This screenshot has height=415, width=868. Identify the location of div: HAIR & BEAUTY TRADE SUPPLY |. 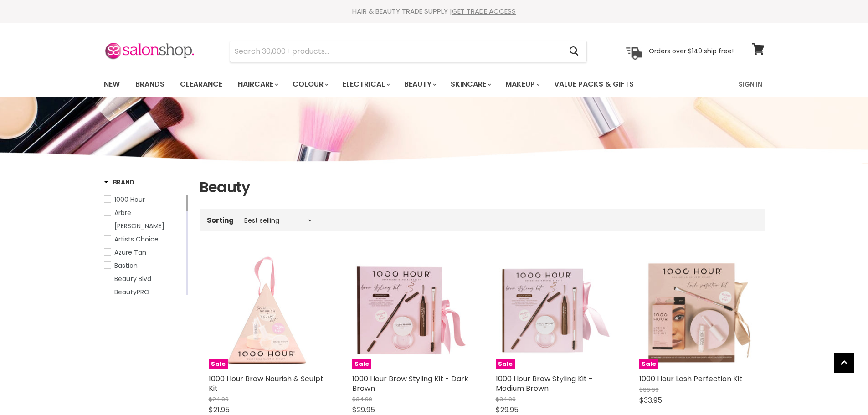
(434, 11).